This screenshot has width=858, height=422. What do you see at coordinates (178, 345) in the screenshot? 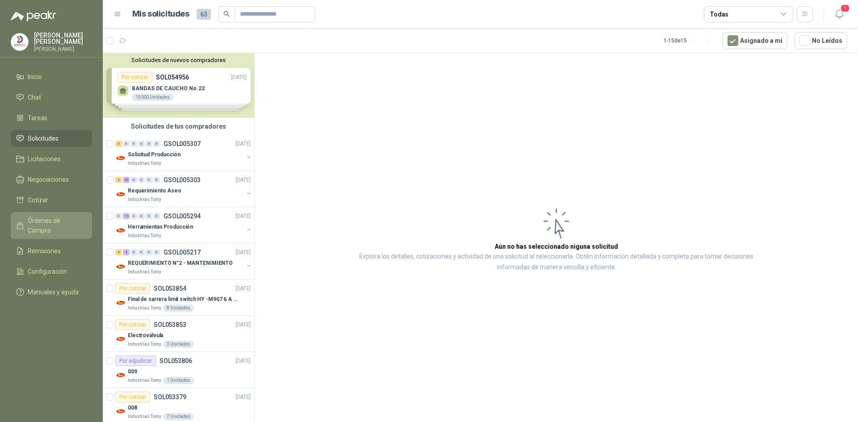
I see `div: 3 Unidades` at bounding box center [178, 345].